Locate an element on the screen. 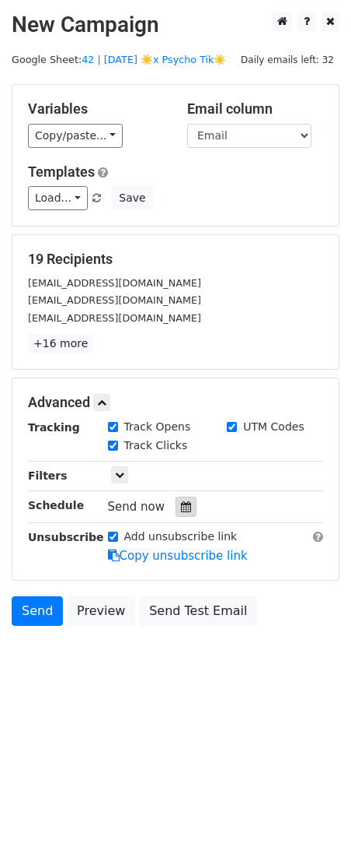 This screenshot has width=351, height=868. h5: Email column is located at coordinates (255, 109).